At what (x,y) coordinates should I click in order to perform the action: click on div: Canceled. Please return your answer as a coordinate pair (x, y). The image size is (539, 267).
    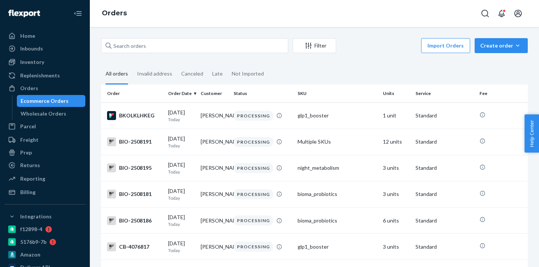
    Looking at the image, I should click on (192, 74).